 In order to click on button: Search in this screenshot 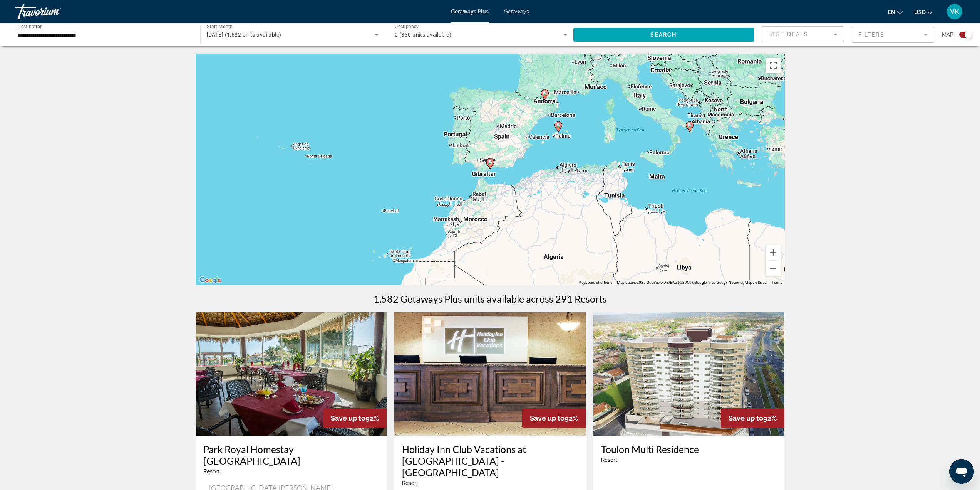, I will do `click(664, 34)`.